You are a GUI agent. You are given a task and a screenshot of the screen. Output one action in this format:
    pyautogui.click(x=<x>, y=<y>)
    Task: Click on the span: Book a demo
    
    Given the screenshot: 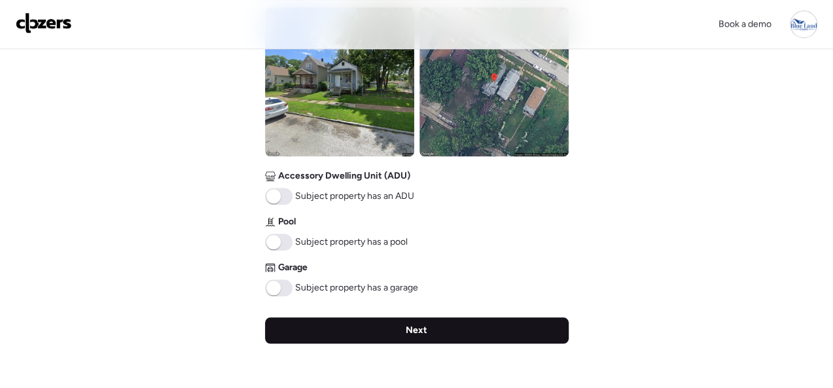 What is the action you would take?
    pyautogui.click(x=745, y=24)
    